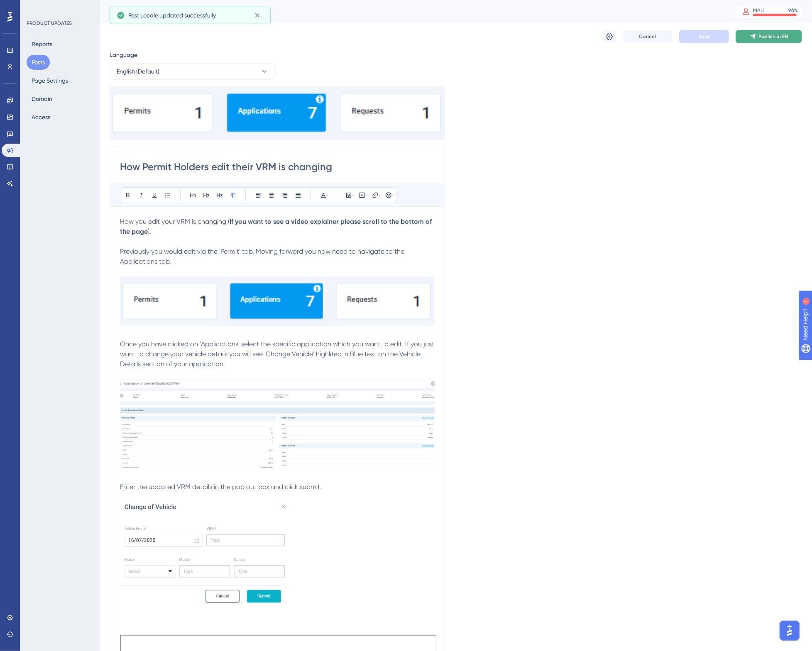 This screenshot has height=651, width=812. Describe the element at coordinates (50, 80) in the screenshot. I see `button: Page Settings` at that location.